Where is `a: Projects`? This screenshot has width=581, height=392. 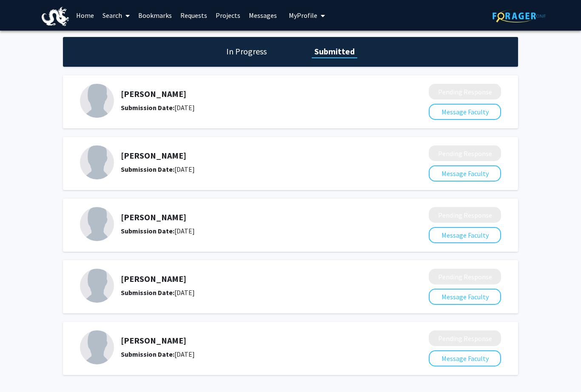 a: Projects is located at coordinates (228, 16).